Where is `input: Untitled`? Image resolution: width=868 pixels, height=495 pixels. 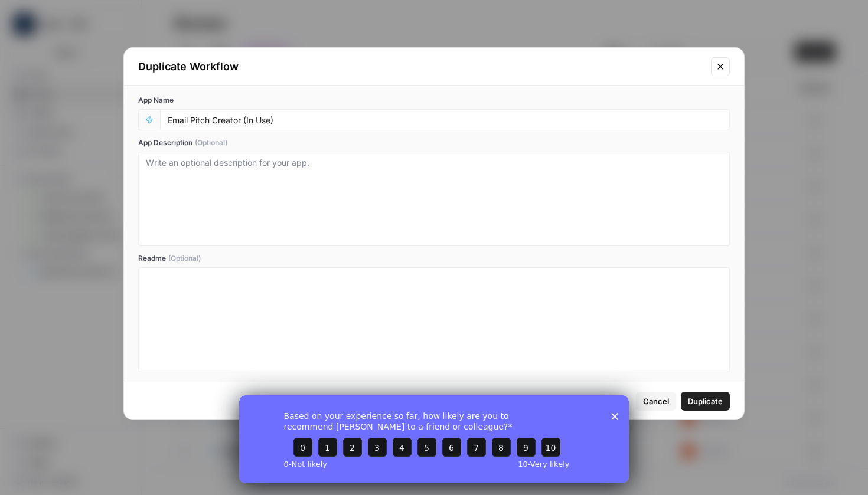
input: Untitled is located at coordinates (445, 120).